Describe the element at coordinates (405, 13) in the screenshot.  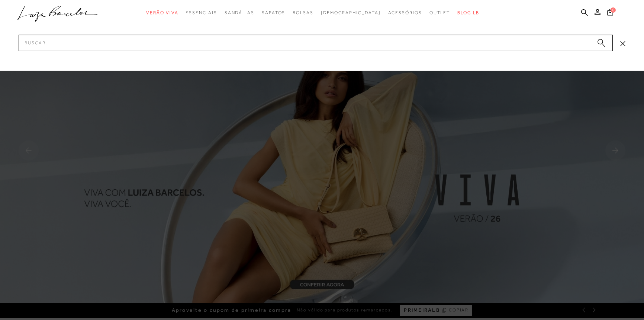
I see `span: Acessórios` at that location.